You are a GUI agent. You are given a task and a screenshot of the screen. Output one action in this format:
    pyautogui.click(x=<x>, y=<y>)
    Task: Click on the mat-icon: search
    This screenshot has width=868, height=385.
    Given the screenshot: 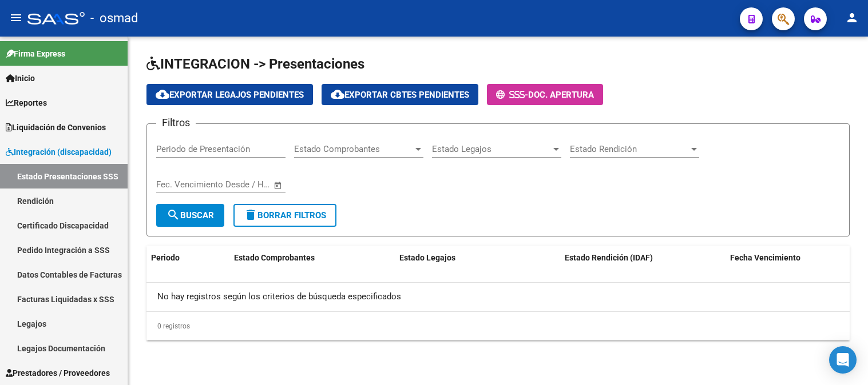 What is the action you would take?
    pyautogui.click(x=174, y=215)
    